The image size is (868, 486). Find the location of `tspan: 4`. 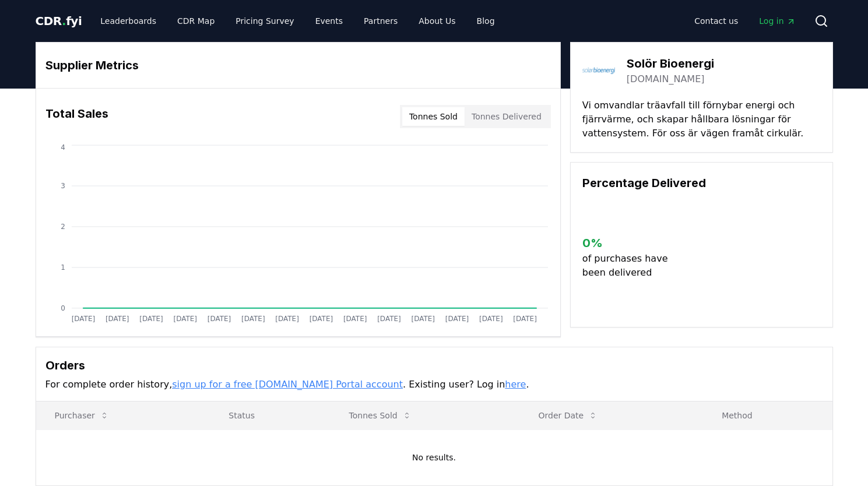

tspan: 4 is located at coordinates (63, 147).